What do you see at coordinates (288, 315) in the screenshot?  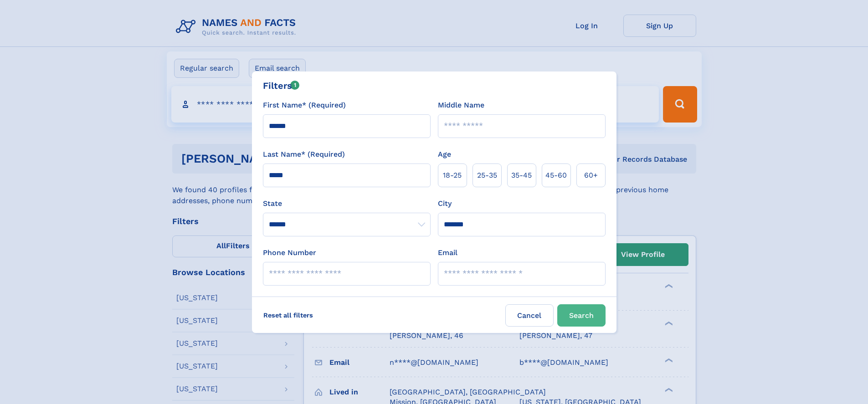 I see `label: Reset all filters` at bounding box center [288, 315].